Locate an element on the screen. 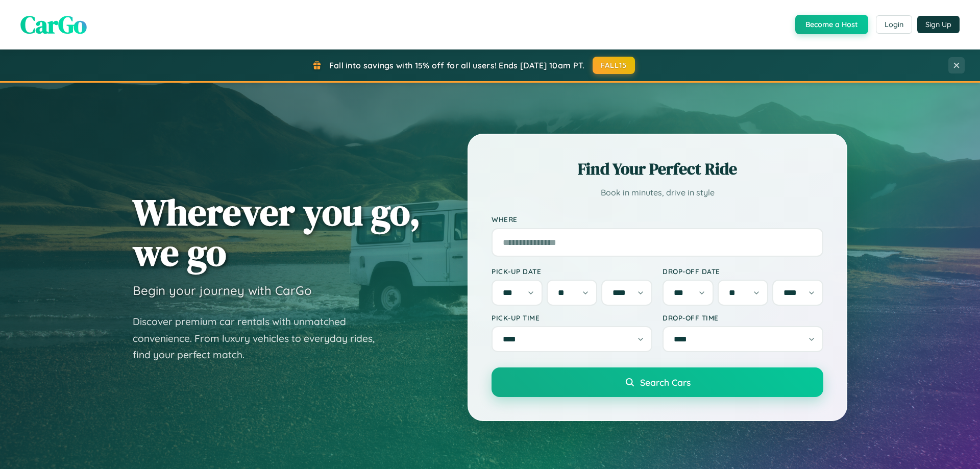 This screenshot has width=980, height=469. span: Search Cars is located at coordinates (666, 383).